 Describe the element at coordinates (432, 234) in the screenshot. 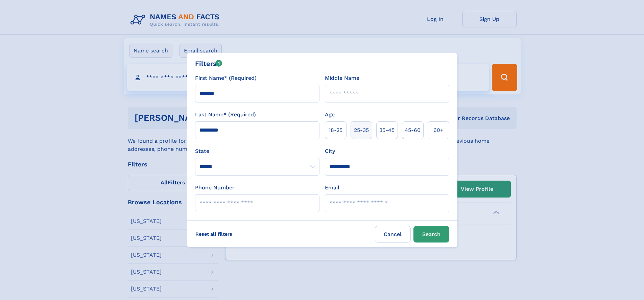

I see `button: Search` at that location.